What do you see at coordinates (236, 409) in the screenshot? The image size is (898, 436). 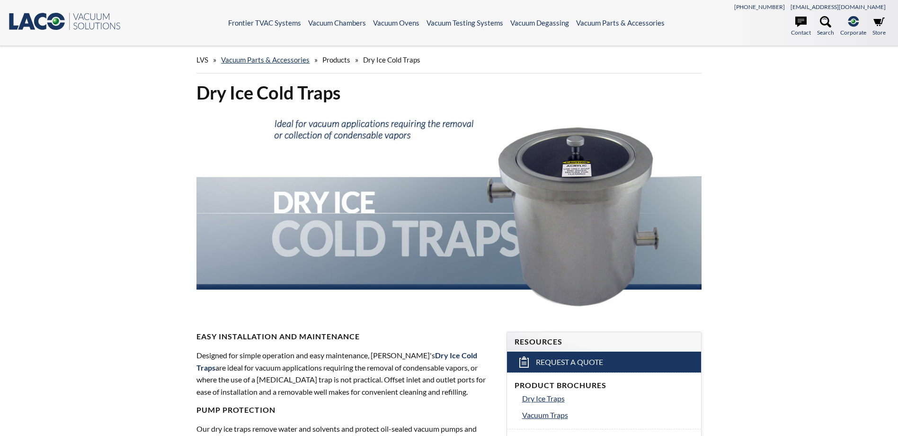 I see `strong: Pump Protection` at bounding box center [236, 409].